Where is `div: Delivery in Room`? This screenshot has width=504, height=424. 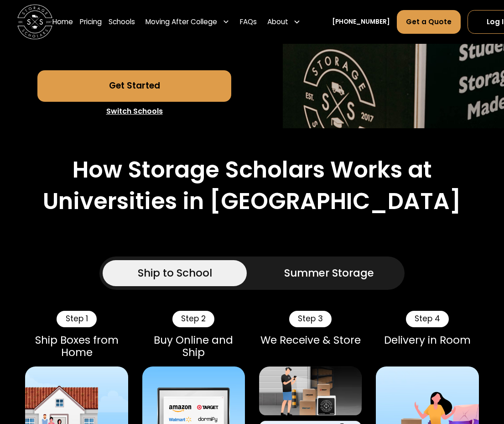 div: Delivery in Room is located at coordinates (428, 341).